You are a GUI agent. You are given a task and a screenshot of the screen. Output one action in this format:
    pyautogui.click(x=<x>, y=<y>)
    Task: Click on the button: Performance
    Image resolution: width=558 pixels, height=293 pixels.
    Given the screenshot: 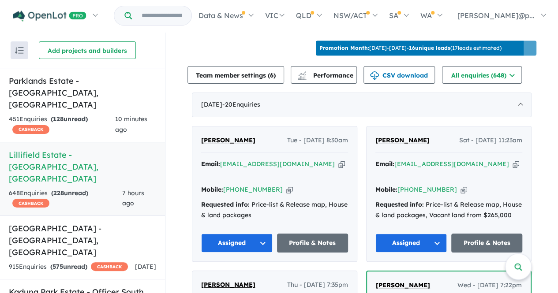 What is the action you would take?
    pyautogui.click(x=324, y=75)
    